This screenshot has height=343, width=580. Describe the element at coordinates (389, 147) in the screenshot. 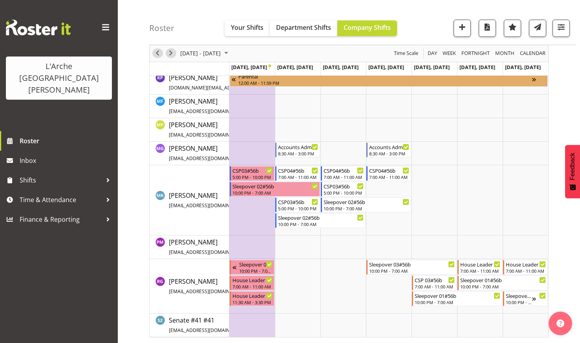

I see `div: Accounts Admin` at that location.